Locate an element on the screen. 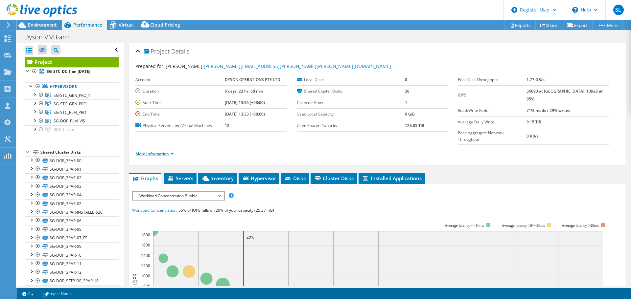  span: Inventory is located at coordinates (217, 178).